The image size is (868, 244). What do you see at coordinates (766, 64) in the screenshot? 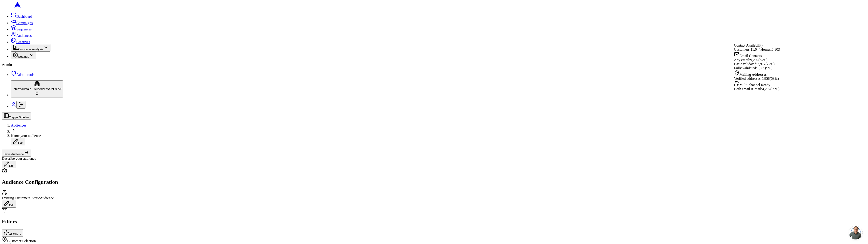
I see `span: 7,977 ( 72 %)` at bounding box center [766, 64].